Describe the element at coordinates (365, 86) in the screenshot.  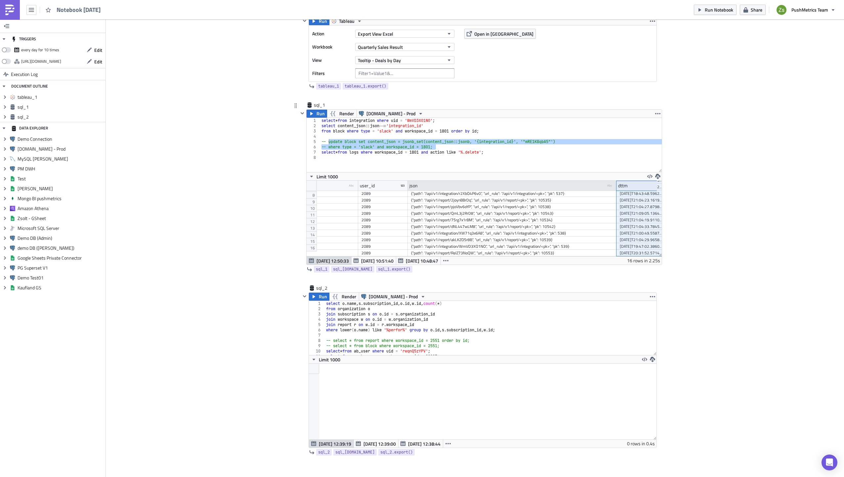
I see `span: tableau_1.export()` at that location.